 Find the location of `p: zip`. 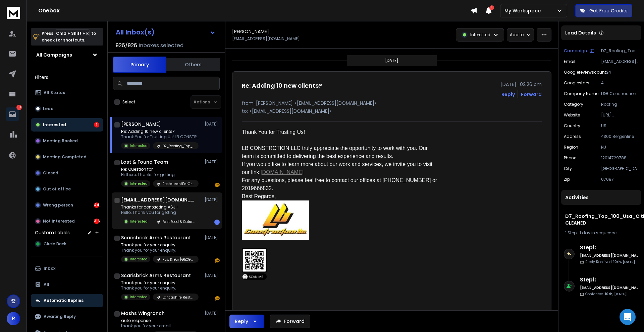

p: zip is located at coordinates (567, 179).